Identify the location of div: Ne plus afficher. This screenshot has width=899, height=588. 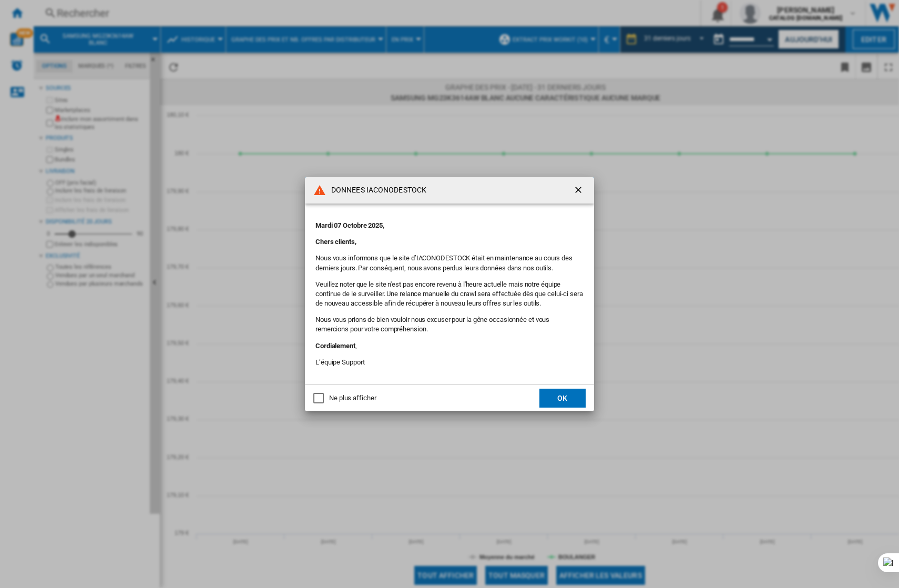
(352, 398).